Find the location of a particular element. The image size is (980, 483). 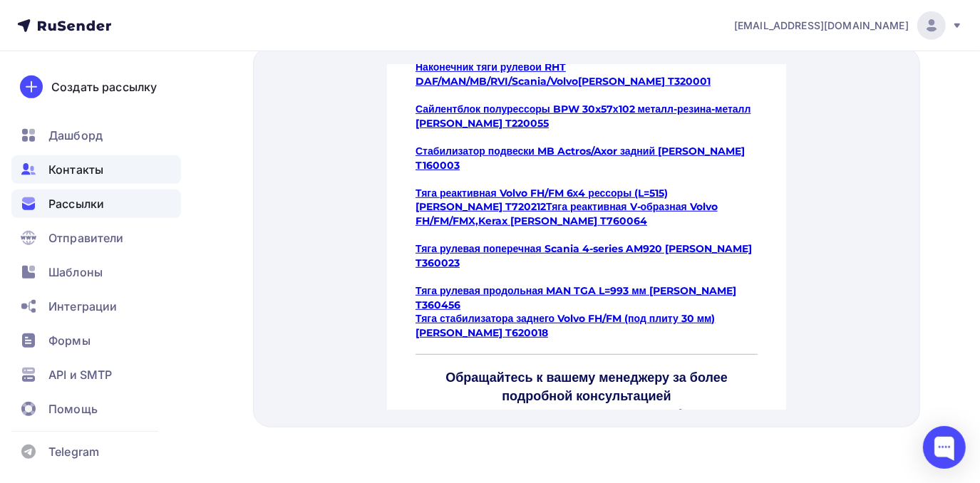

table: divider is located at coordinates (199, 289).